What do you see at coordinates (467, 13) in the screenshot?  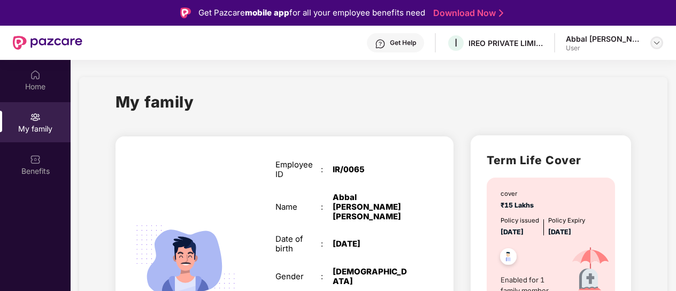 I see `a: Download Now` at bounding box center [467, 13].